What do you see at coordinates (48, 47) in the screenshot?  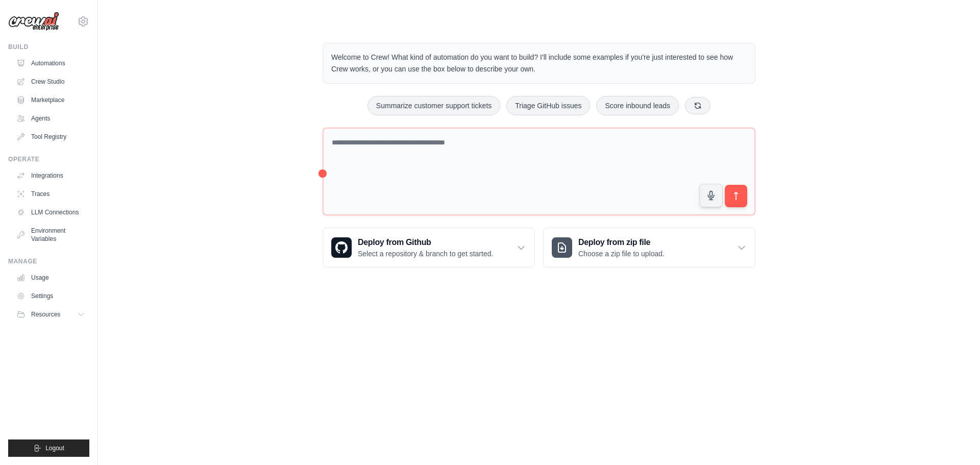 I see `div: Build` at bounding box center [48, 47].